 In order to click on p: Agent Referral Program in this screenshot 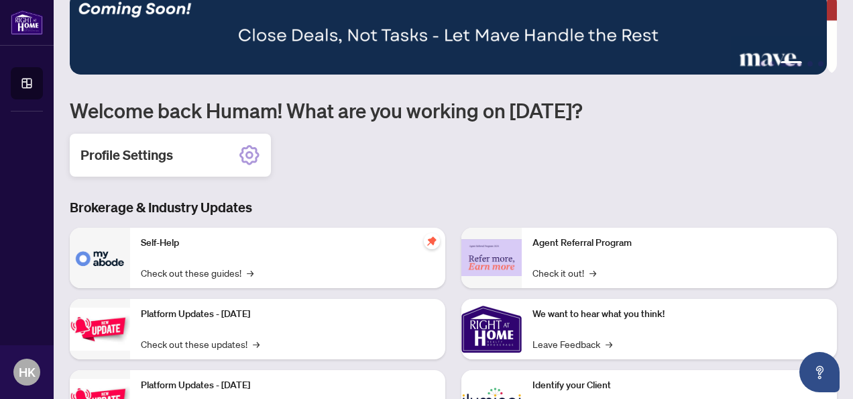, I will do `click(680, 243)`.